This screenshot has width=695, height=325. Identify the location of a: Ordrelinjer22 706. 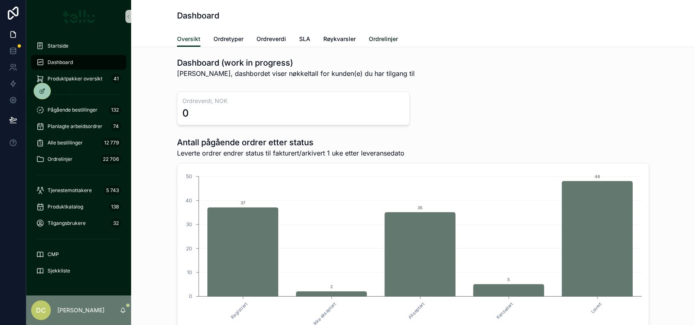
(79, 159).